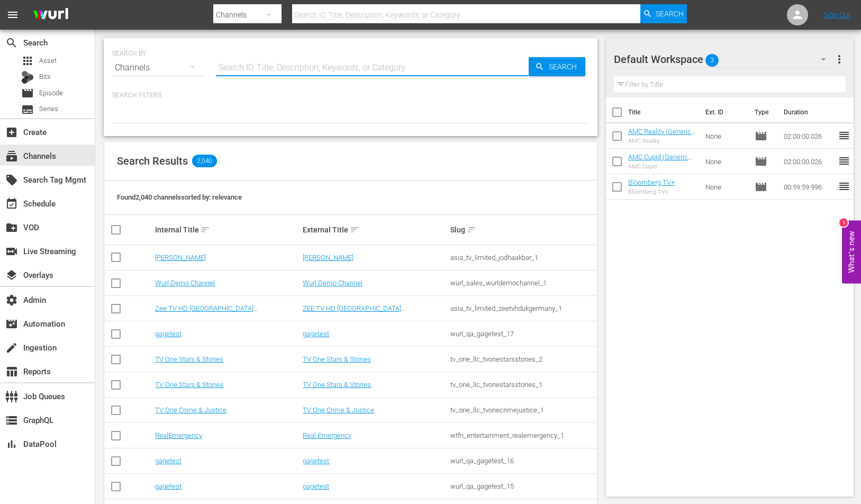 Image resolution: width=861 pixels, height=504 pixels. Describe the element at coordinates (227, 230) in the screenshot. I see `div: Internal Title` at that location.